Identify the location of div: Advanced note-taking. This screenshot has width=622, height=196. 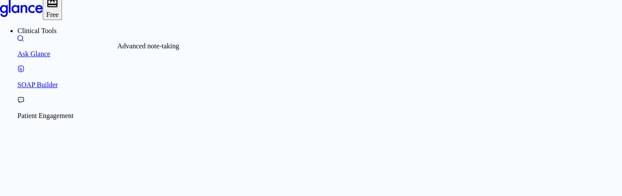
(148, 46).